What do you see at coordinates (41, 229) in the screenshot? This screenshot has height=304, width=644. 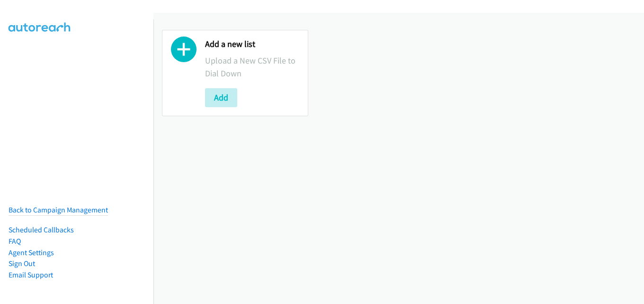 I see `a: Scheduled Callbacks` at bounding box center [41, 229].